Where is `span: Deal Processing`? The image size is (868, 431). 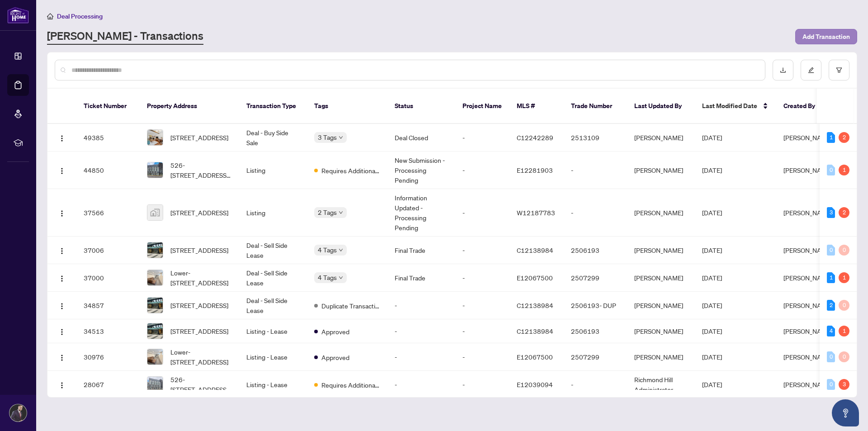 span: Deal Processing is located at coordinates (80, 16).